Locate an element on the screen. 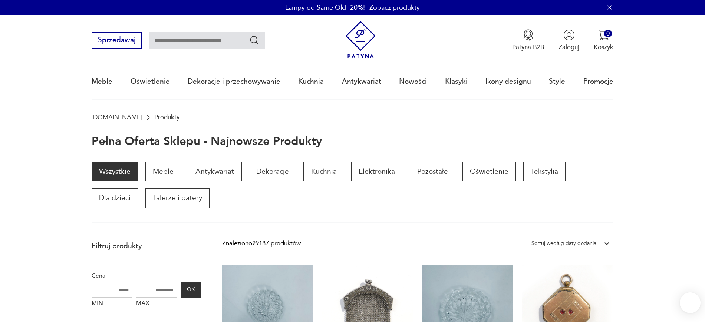  p: Patyna B2B is located at coordinates (528, 47).